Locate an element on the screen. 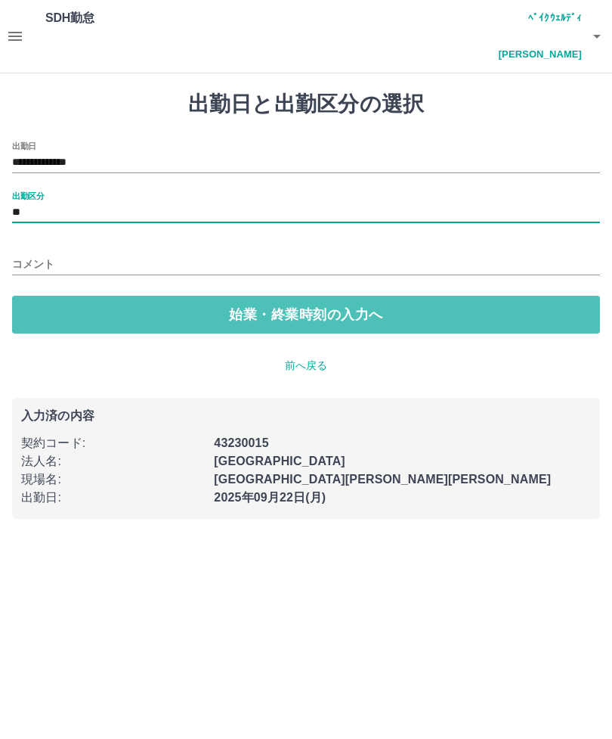  b: 2025年09月22日(月) is located at coordinates (270, 497).